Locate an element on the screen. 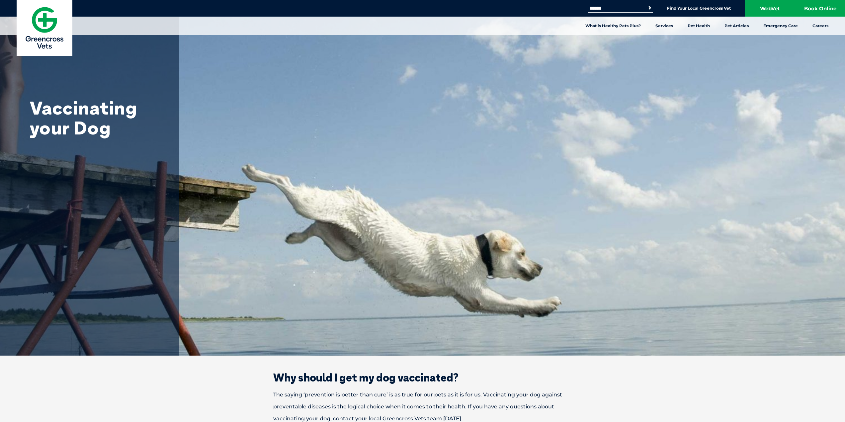  a: Careers is located at coordinates (821, 26).